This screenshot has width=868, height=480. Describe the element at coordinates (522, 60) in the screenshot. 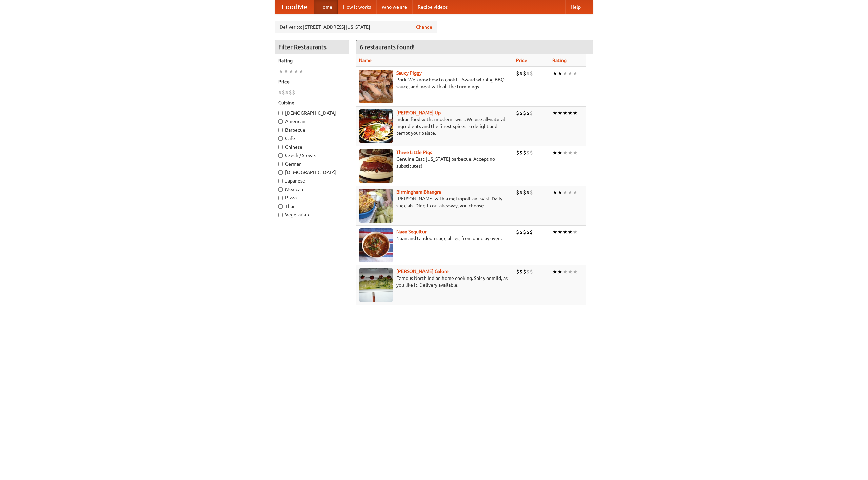

I see `a: Price` at that location.